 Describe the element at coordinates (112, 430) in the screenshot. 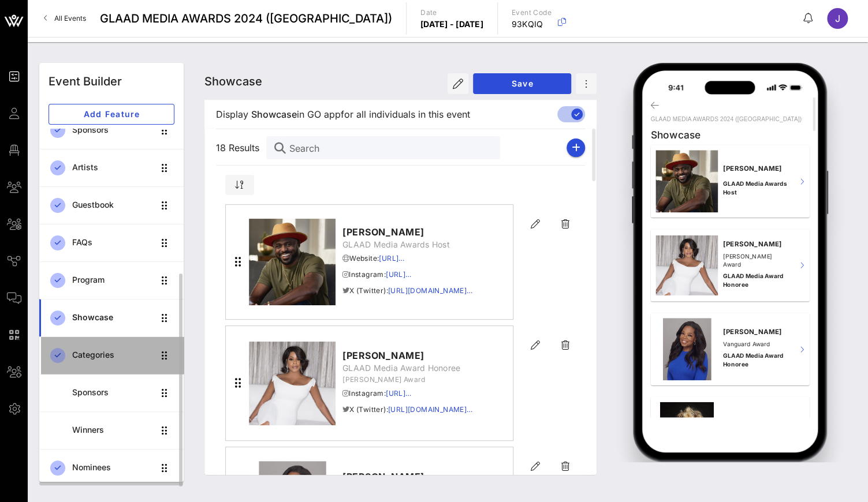

I see `div: Winners` at that location.